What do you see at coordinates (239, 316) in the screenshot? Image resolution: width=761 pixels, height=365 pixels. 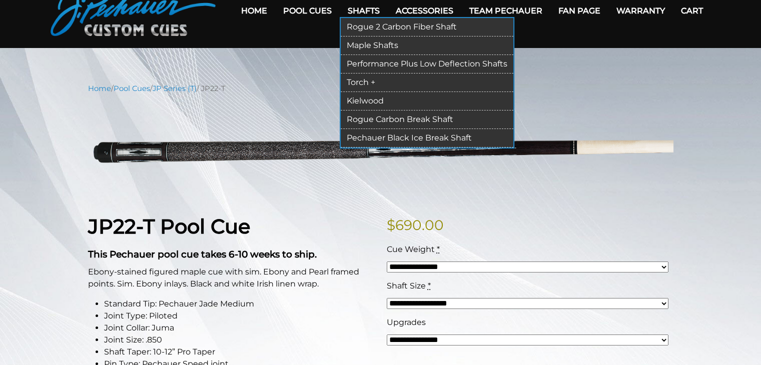 I see `li: Joint Type: Piloted` at bounding box center [239, 316].